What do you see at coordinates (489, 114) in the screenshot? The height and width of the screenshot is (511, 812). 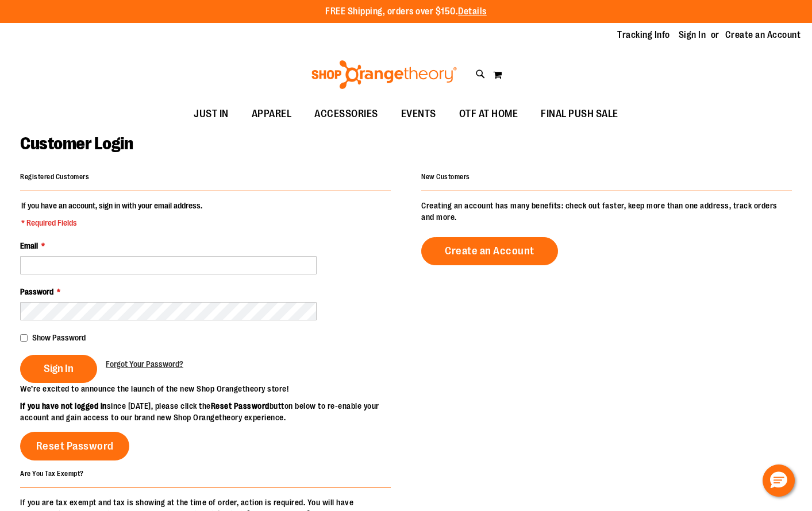 I see `a: OTF AT HOME` at bounding box center [489, 114].